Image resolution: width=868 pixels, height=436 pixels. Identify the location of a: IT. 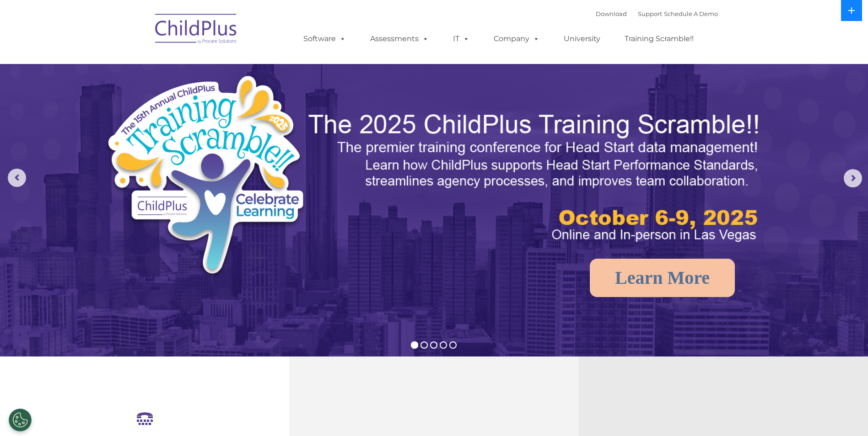
(462, 39).